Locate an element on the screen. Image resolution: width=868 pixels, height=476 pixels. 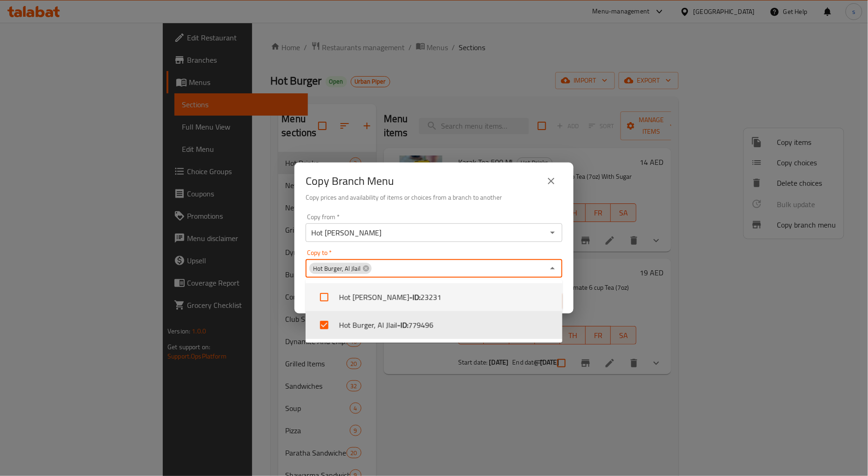
li: Hot Burger, Al Jlail is located at coordinates (434, 325).